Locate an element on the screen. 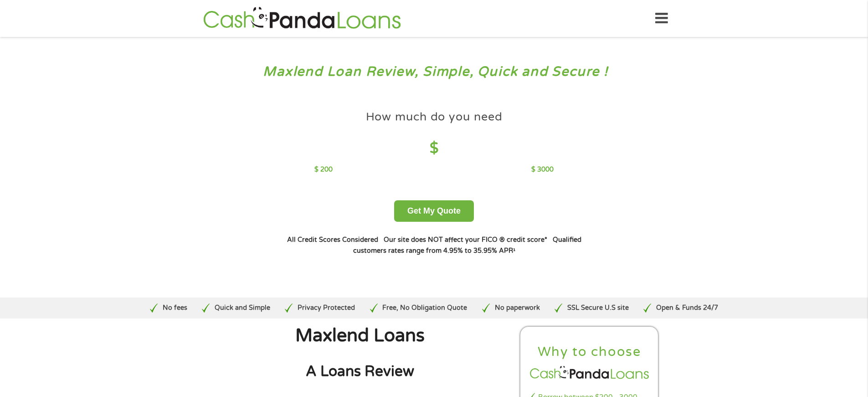 The image size is (868, 397). strong: Our site does NOT affect your FICO ® credit score* is located at coordinates (465, 239).